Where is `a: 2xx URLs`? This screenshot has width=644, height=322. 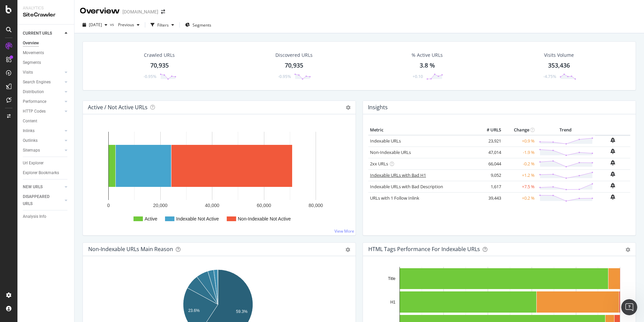 a: 2xx URLs is located at coordinates (379, 164).